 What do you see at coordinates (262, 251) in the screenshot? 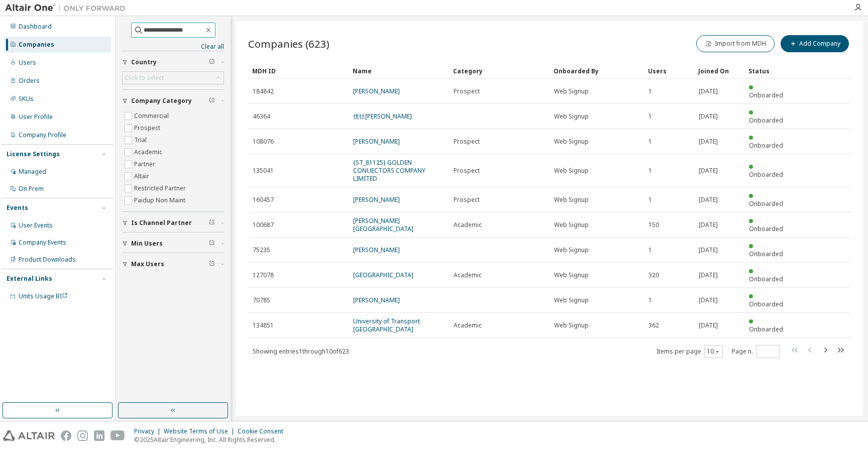
I see `span: 75235` at bounding box center [262, 251].